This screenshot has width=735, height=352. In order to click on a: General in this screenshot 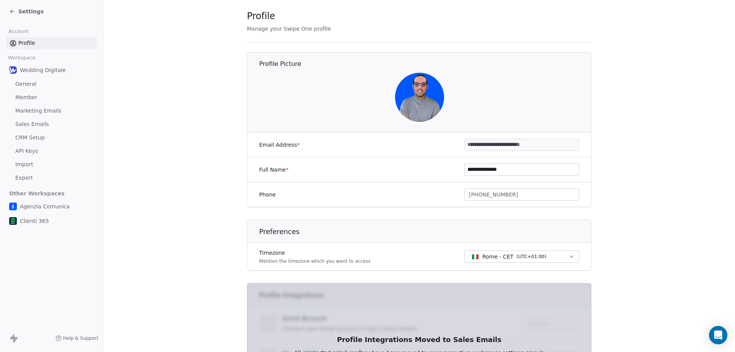, I will do `click(51, 84)`.